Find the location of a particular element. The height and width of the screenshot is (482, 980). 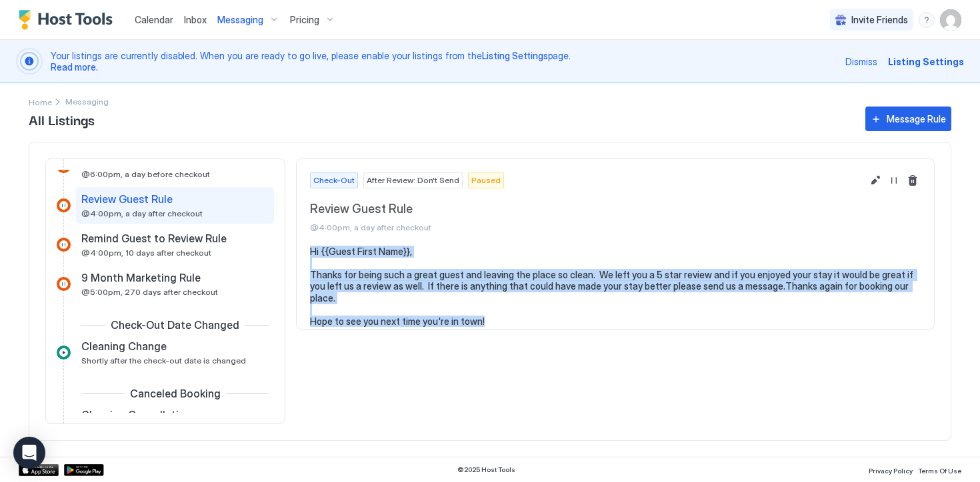

span: Dismiss is located at coordinates (861, 61).